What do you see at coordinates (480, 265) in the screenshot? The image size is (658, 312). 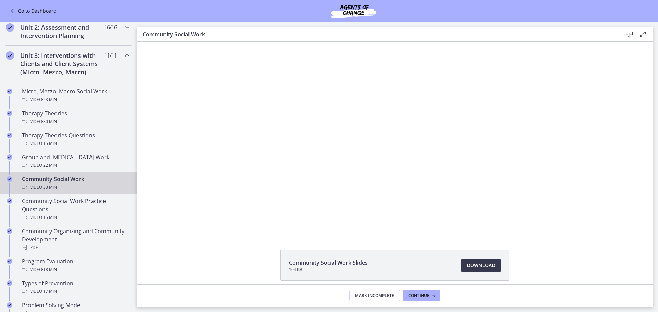 I see `a: Download` at bounding box center [480, 265].